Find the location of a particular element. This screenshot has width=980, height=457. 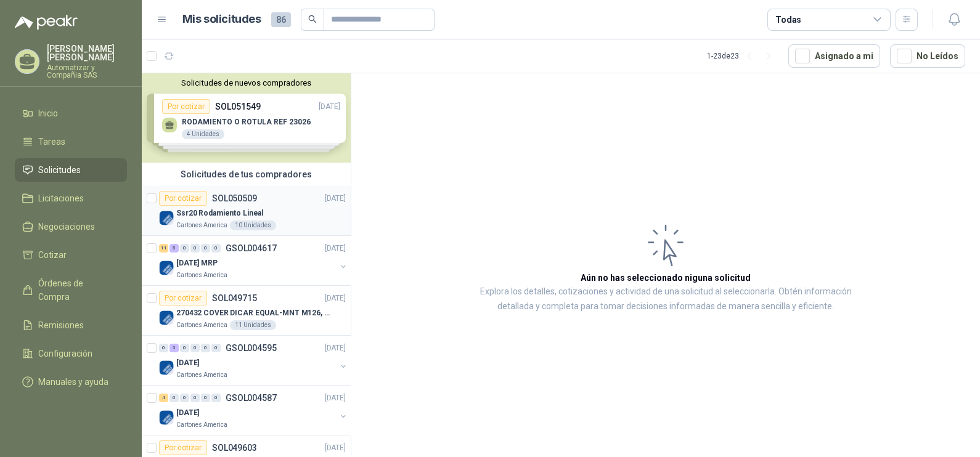

div: 5 is located at coordinates (174, 249).